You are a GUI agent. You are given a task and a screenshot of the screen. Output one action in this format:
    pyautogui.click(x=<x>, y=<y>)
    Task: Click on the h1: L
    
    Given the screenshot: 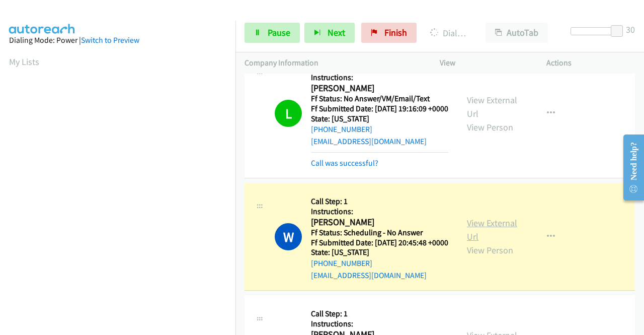 What is the action you would take?
    pyautogui.click(x=288, y=113)
    